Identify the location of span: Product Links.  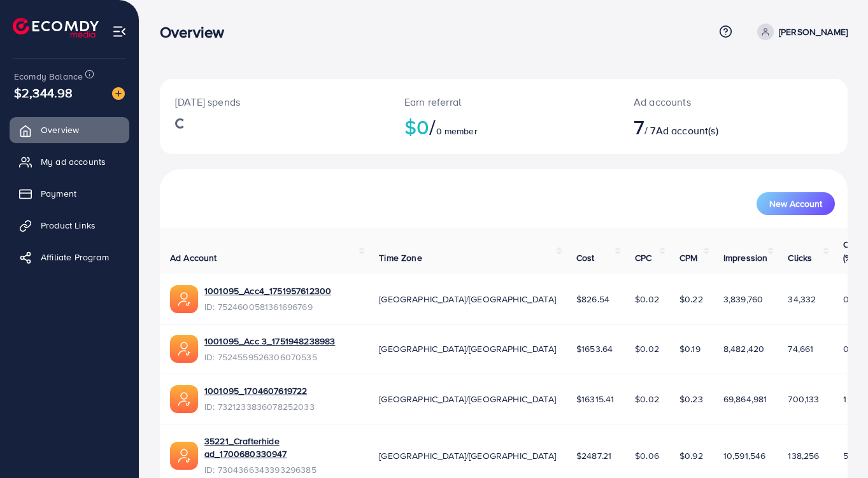
(68, 225).